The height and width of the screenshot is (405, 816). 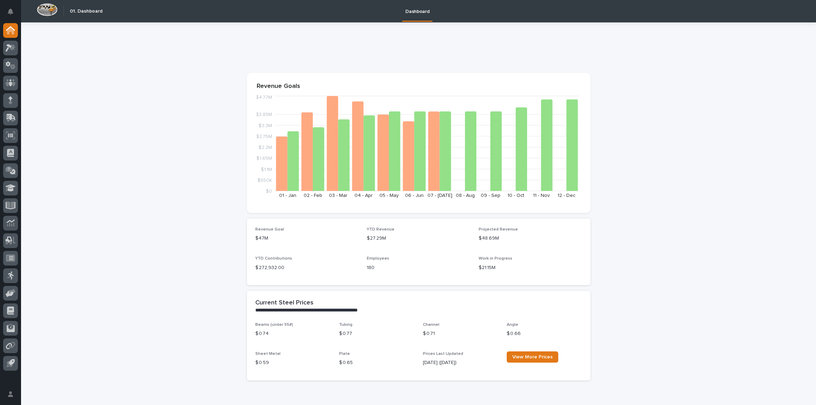 I want to click on span: Plate, so click(x=344, y=354).